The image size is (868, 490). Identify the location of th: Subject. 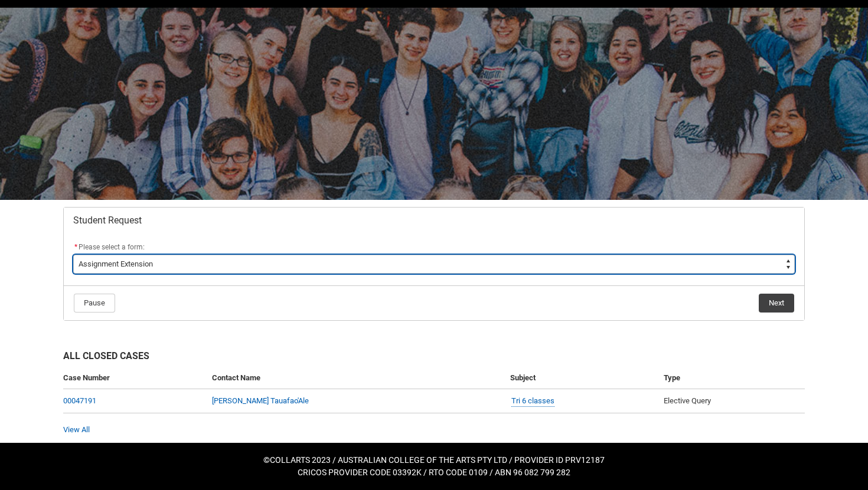
(582, 378).